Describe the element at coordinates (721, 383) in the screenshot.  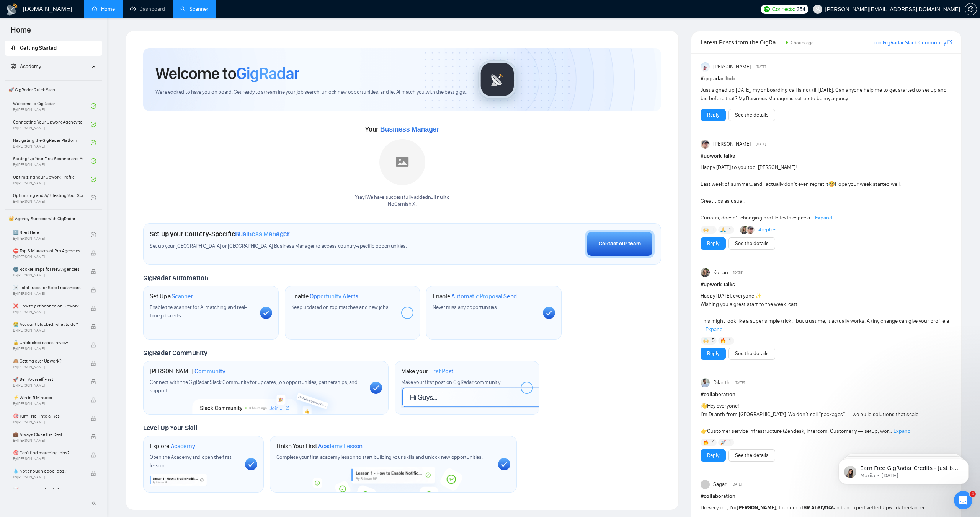
I see `span: Dilanth` at that location.